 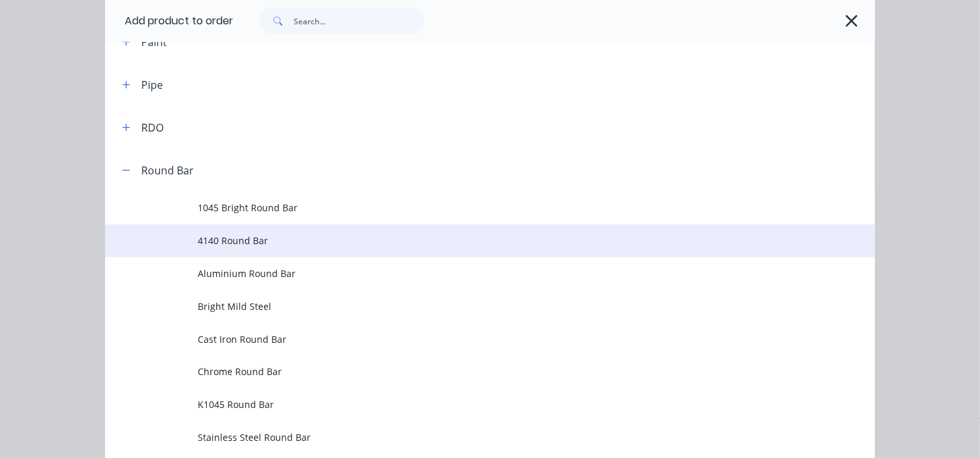 What do you see at coordinates (468, 306) in the screenshot?
I see `span: Bright Mild Steel` at bounding box center [468, 306].